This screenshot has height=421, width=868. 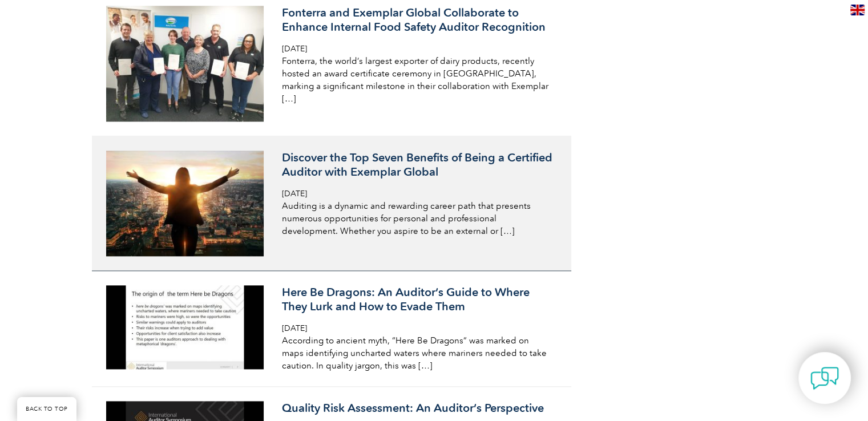 I want to click on img: en, so click(x=857, y=10).